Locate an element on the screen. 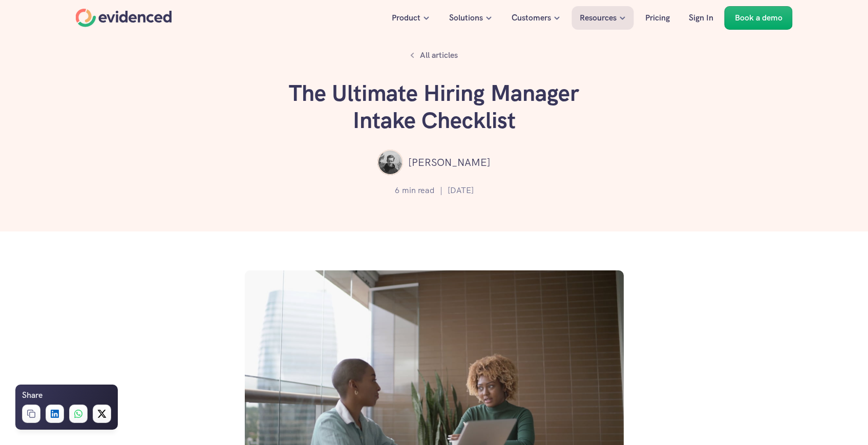 The height and width of the screenshot is (445, 868). p: min read is located at coordinates (418, 191).